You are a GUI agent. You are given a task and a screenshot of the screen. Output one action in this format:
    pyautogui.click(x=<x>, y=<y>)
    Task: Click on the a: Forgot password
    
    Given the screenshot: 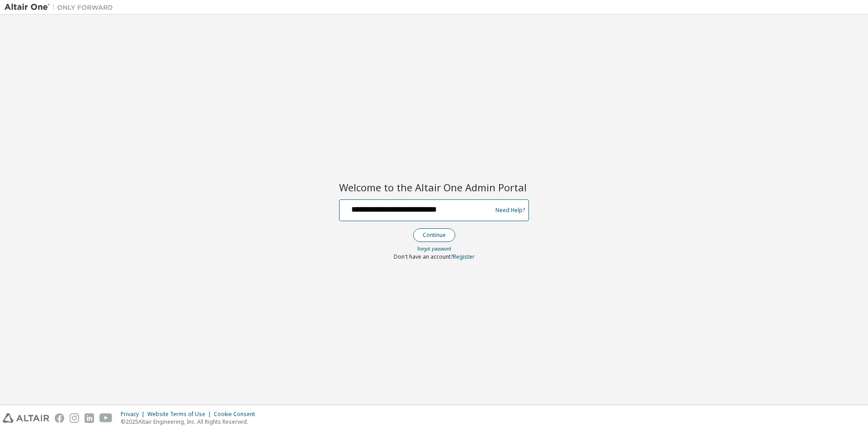 What is the action you would take?
    pyautogui.click(x=434, y=249)
    